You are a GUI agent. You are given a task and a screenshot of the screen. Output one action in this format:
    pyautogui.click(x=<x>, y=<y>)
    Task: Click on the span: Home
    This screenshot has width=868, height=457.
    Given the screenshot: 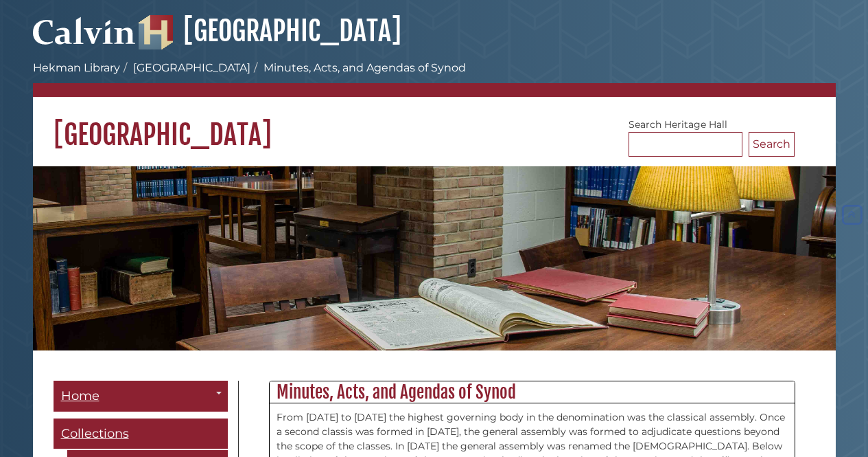 What is the action you would take?
    pyautogui.click(x=80, y=396)
    